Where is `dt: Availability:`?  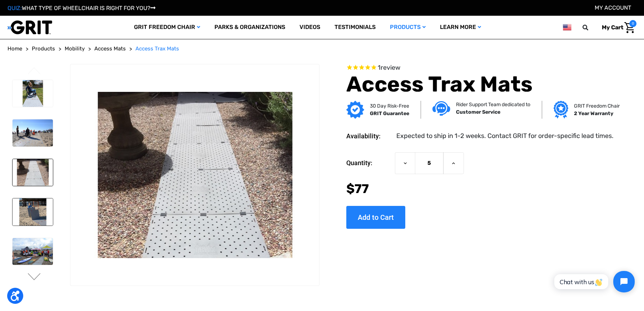 dt: Availability: is located at coordinates (369, 136).